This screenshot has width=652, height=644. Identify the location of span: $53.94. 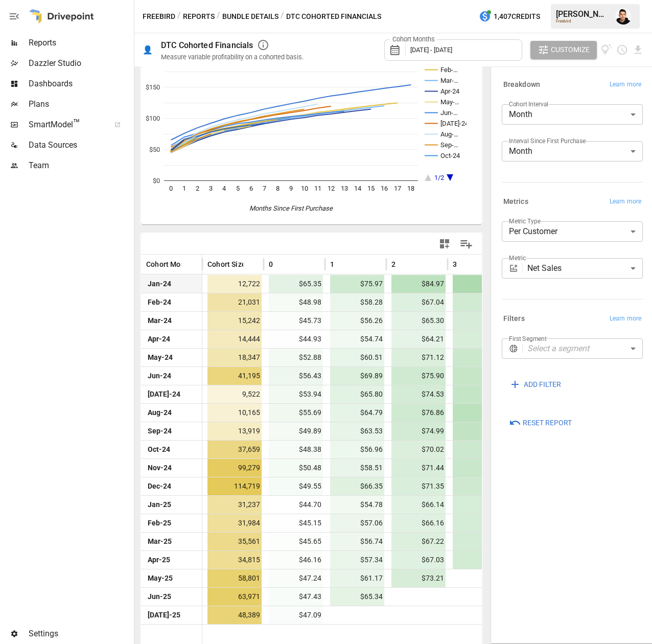
(296, 394).